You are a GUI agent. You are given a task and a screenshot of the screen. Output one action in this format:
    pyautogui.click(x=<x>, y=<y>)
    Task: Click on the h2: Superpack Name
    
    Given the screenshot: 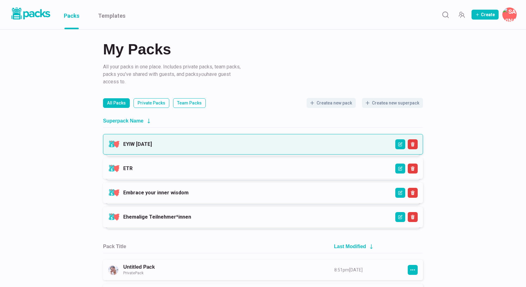 What is the action you would take?
    pyautogui.click(x=123, y=121)
    